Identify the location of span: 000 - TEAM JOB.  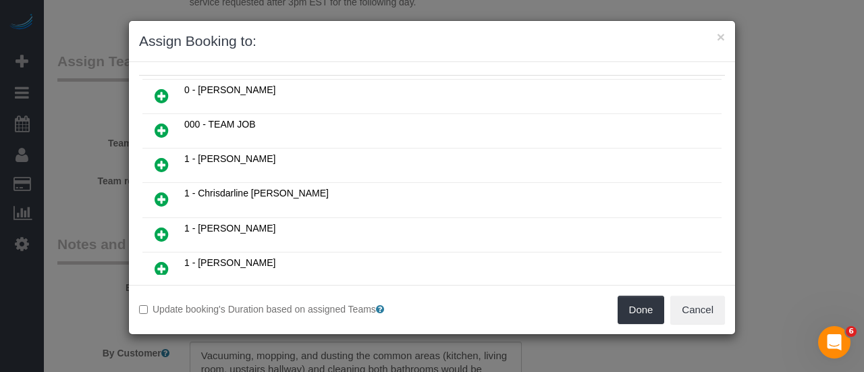
(220, 124).